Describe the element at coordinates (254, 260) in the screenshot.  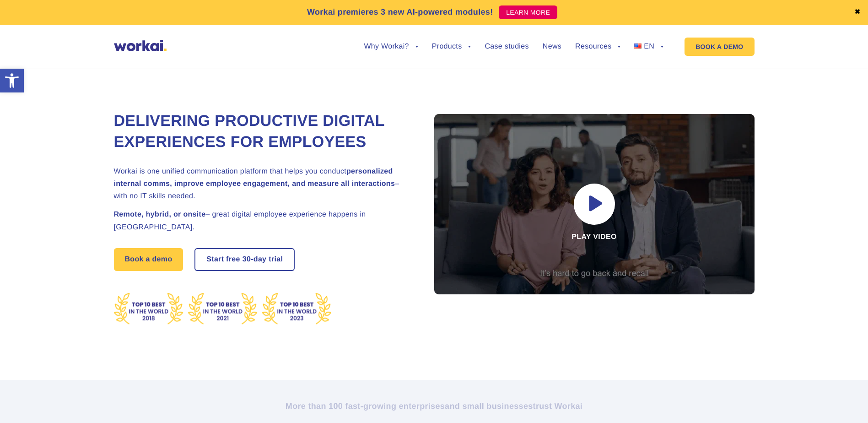
I see `i: 30-day` at that location.